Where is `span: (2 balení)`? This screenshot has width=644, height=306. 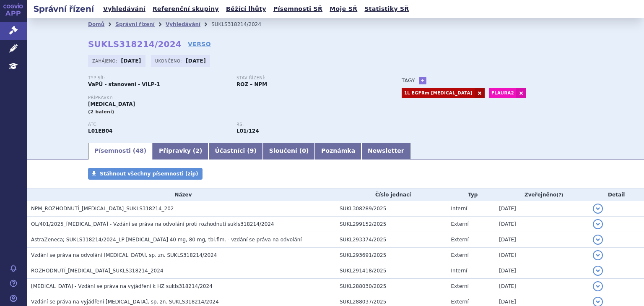 span: (2 balení) is located at coordinates (101, 112).